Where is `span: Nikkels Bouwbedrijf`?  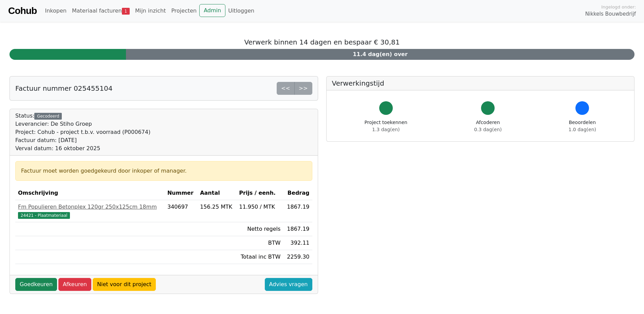
span: Nikkels Bouwbedrijf is located at coordinates (611, 14).